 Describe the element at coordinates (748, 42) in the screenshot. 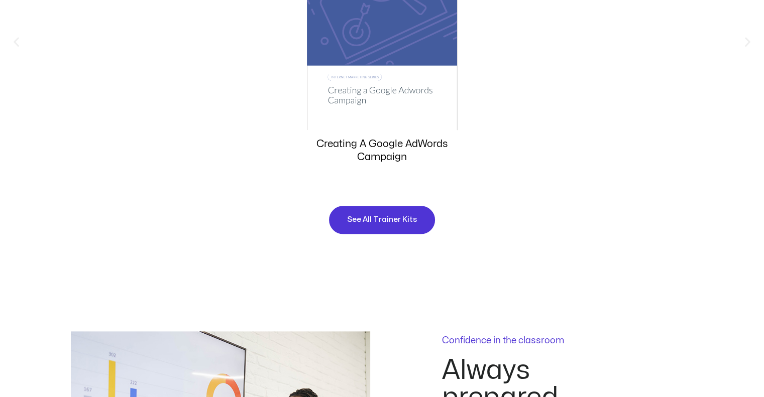

I see `div: Next` at that location.